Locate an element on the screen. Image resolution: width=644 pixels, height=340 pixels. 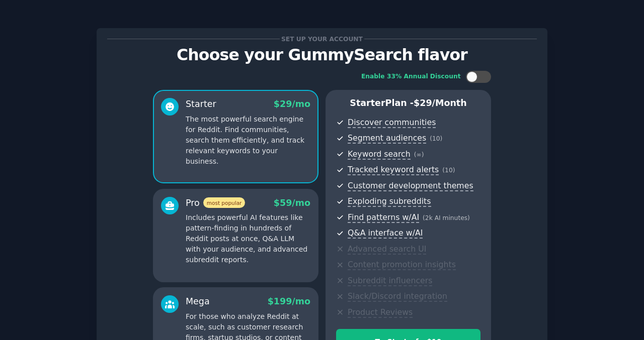
div: Pro is located at coordinates (215, 203).